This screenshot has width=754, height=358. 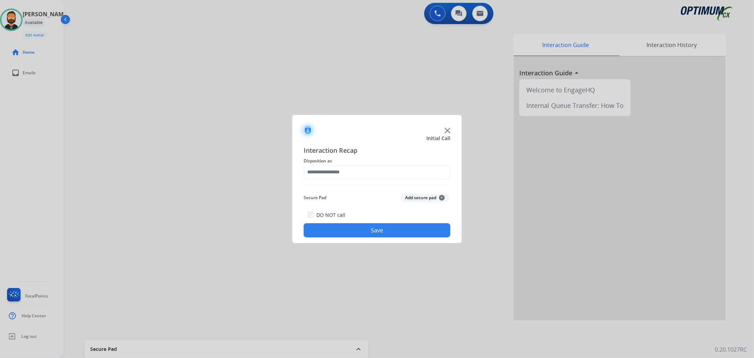 I want to click on img: contact-recap-line.svg, so click(x=377, y=185).